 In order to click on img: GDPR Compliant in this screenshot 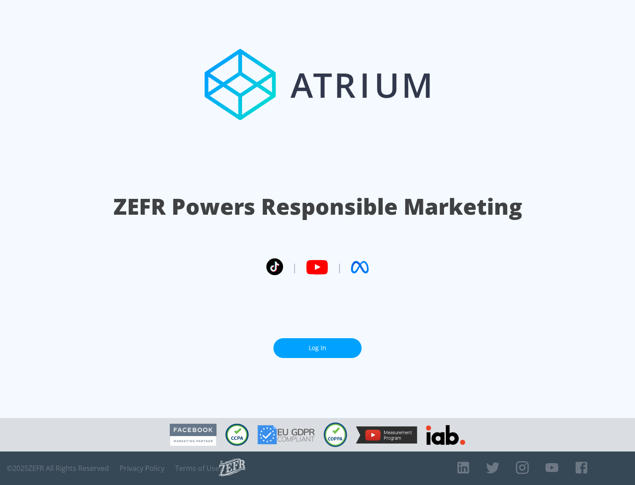, I will do `click(286, 434)`.